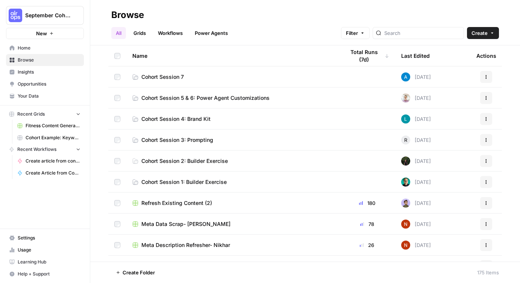  What do you see at coordinates (135, 273) in the screenshot?
I see `button: Create Folder` at bounding box center [135, 273].